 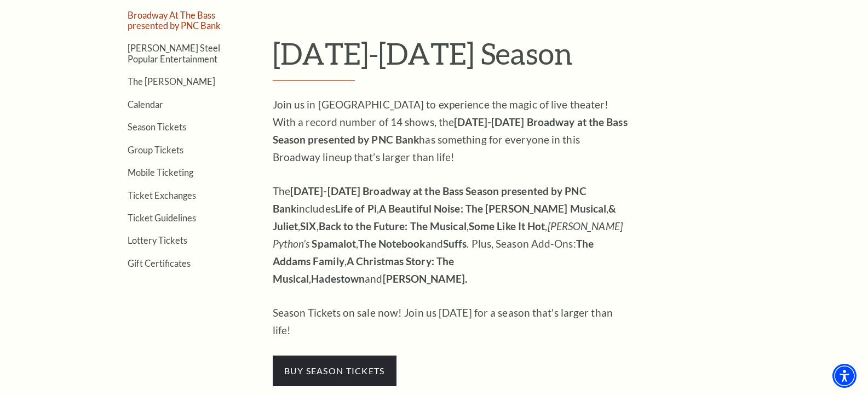 What do you see at coordinates (335, 371) in the screenshot?
I see `span: buy season tickets` at bounding box center [335, 371].